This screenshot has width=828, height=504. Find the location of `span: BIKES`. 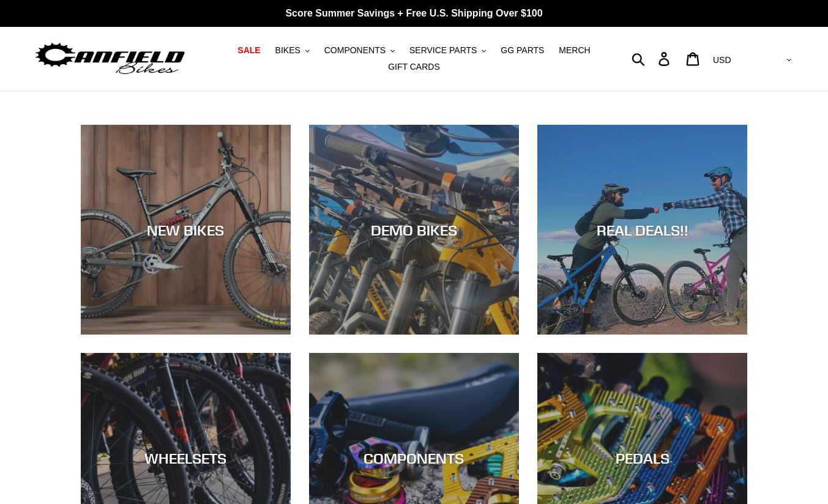

span: BIKES is located at coordinates (288, 50).